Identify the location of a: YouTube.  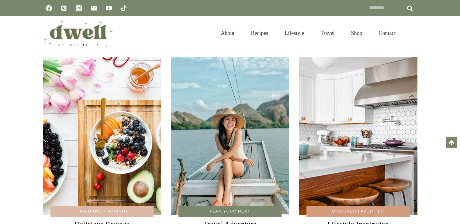
(109, 8).